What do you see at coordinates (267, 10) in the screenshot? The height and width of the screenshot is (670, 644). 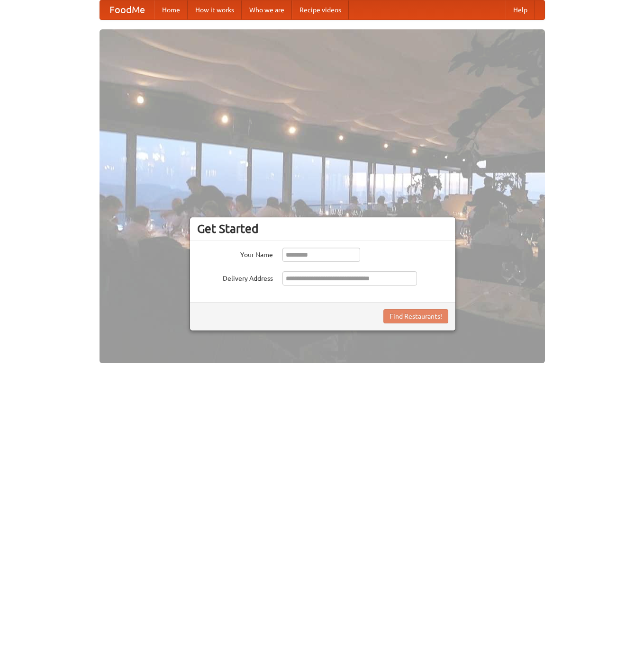 I see `a: Who we are` at bounding box center [267, 10].